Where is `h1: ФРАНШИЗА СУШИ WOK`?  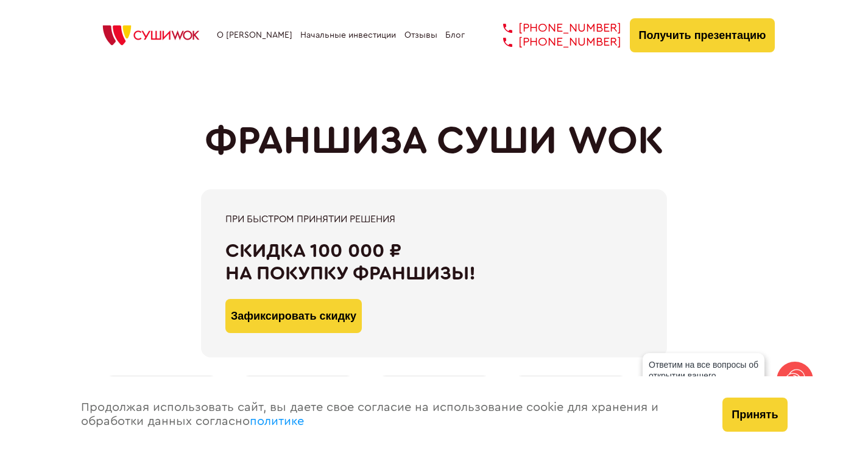 h1: ФРАНШИЗА СУШИ WOK is located at coordinates (434, 141).